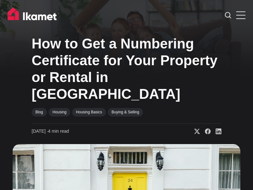 This screenshot has height=190, width=253. I want to click on a: Housing Basics, so click(89, 112).